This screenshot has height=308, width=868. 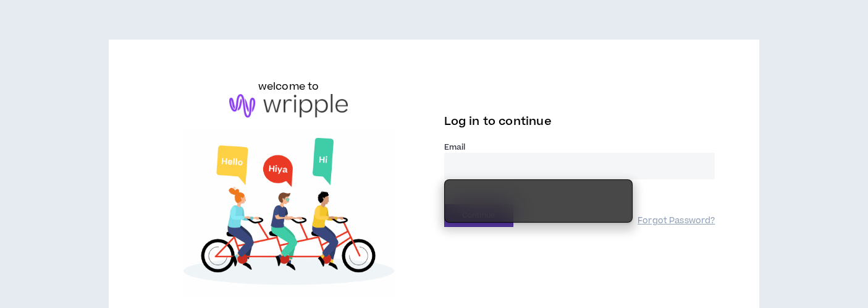 What do you see at coordinates (676, 221) in the screenshot?
I see `a: Forgot Password?` at bounding box center [676, 221].